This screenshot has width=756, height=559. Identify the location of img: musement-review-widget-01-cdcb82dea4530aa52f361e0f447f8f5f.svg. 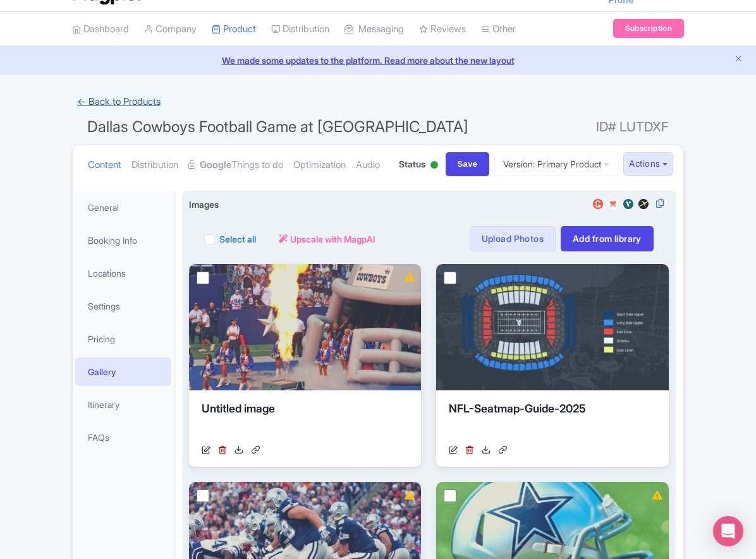
(613, 204).